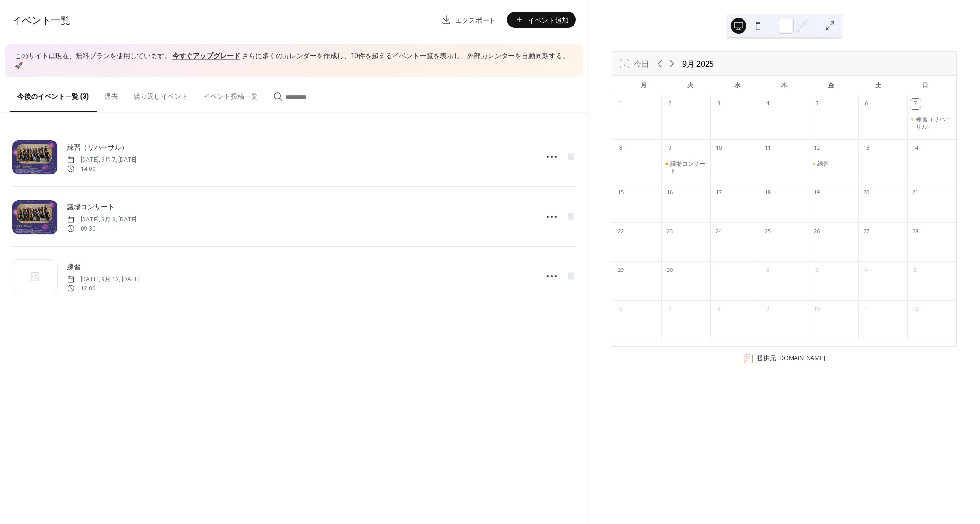 The width and height of the screenshot is (980, 524). I want to click on div: 20, so click(866, 193).